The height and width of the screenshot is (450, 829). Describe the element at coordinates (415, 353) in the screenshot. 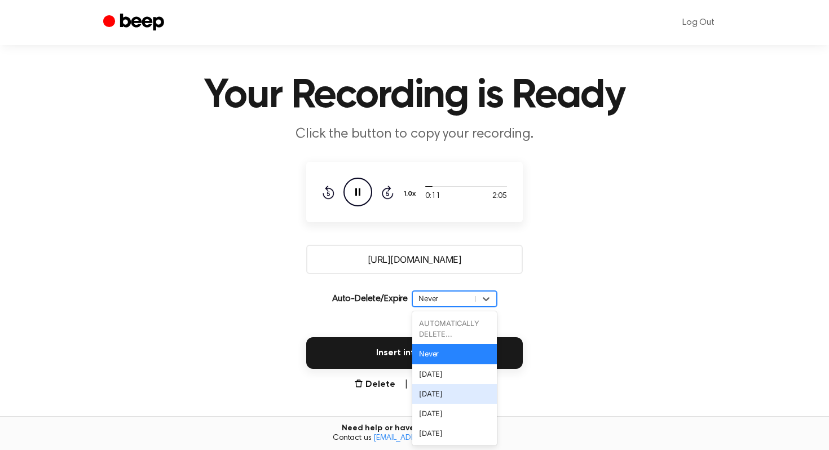

I see `button: Insert into Gmail™` at that location.